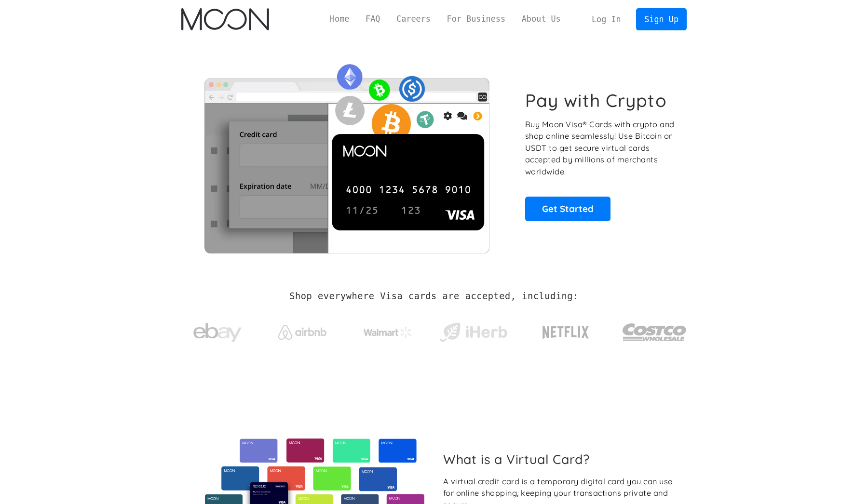 The width and height of the screenshot is (868, 504). I want to click on p: Buy Moon Visa® Cards with crypto and shop online seamlessly! Use Bitcoin or USDT to get secure vi..., so click(601, 148).